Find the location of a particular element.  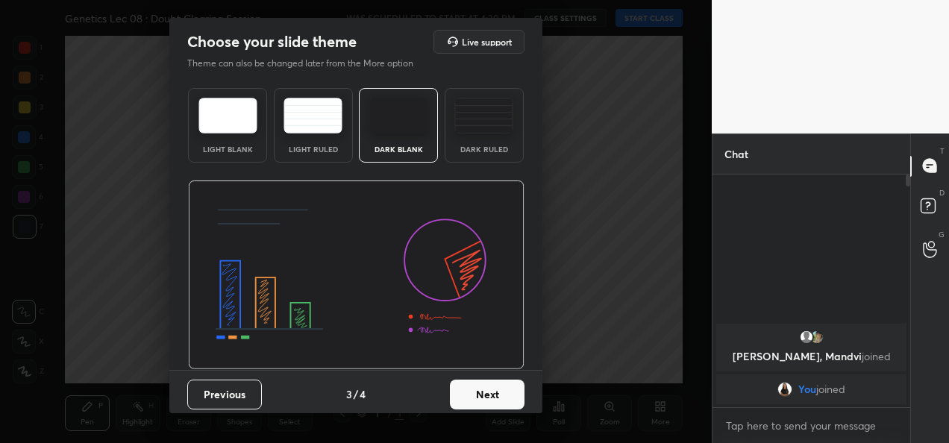

h2: Choose your slide theme is located at coordinates (272, 42).